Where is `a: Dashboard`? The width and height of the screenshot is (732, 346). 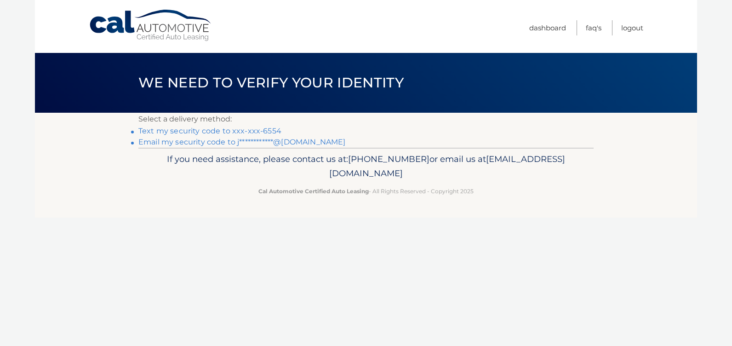
a: Dashboard is located at coordinates (547, 28).